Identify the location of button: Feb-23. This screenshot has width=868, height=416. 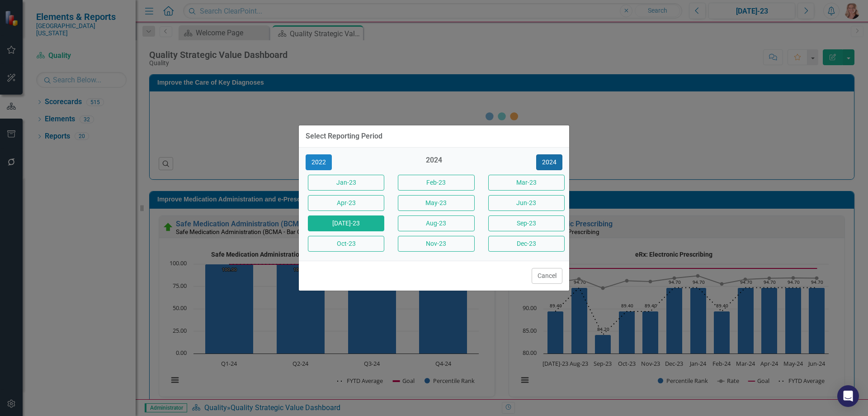
(436, 183).